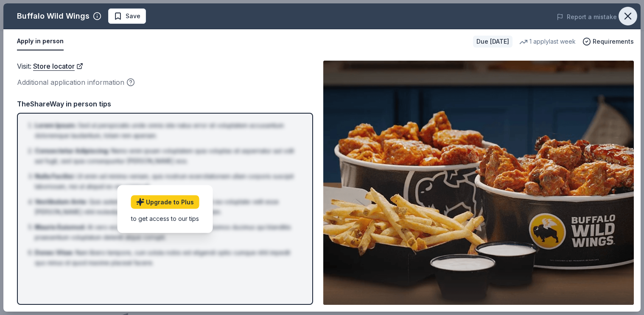  I want to click on div: to get access to our tips, so click(165, 218).